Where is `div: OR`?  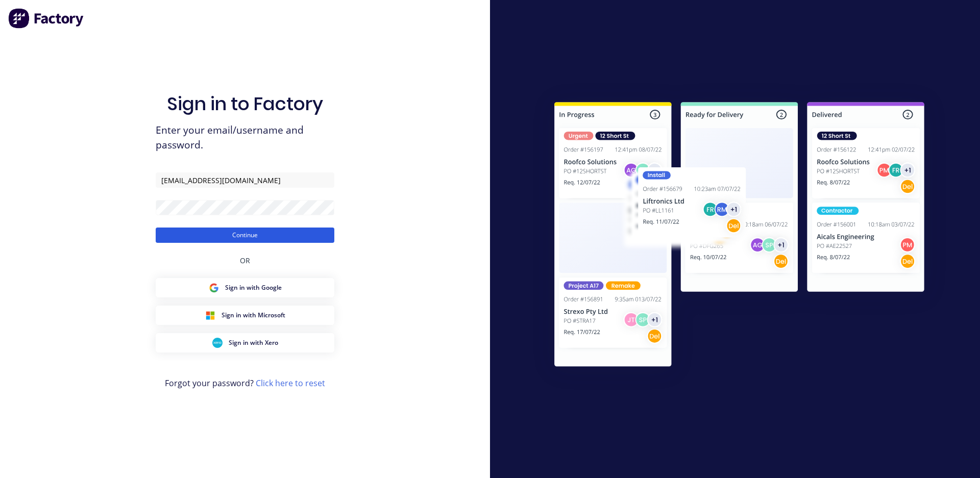 div: OR is located at coordinates (245, 260).